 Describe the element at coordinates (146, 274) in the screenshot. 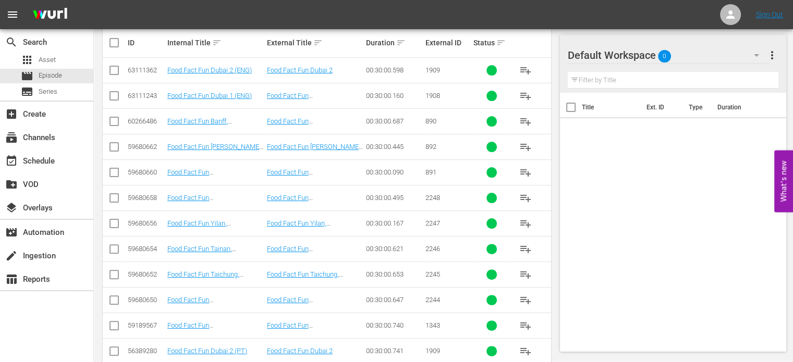

I see `div: 59680652` at that location.